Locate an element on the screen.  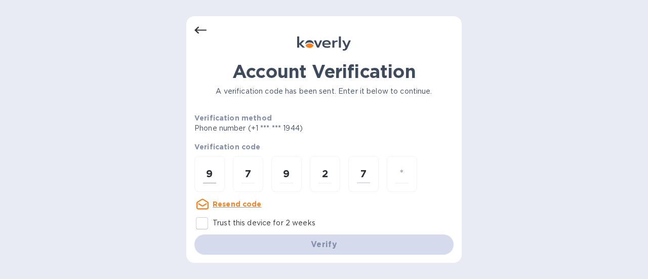
u: Resend code is located at coordinates (237, 204).